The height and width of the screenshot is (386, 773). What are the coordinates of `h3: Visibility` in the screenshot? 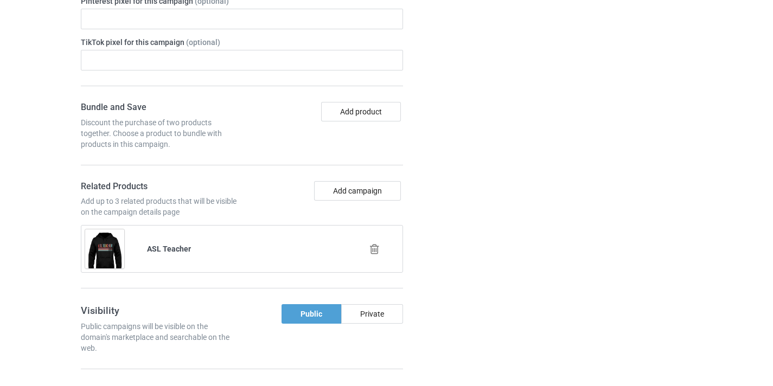 It's located at (159, 310).